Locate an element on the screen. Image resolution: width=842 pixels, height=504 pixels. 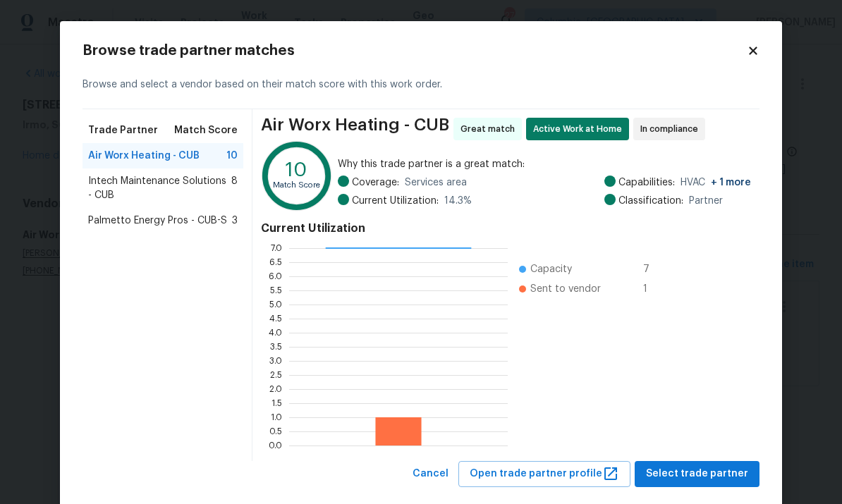
span: Partner is located at coordinates (706, 201).